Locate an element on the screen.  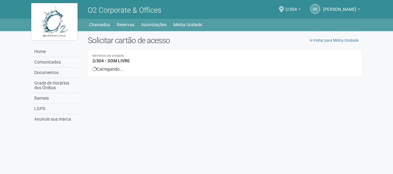
a: Grade de Horários dos Ônibus is located at coordinates (56, 86).